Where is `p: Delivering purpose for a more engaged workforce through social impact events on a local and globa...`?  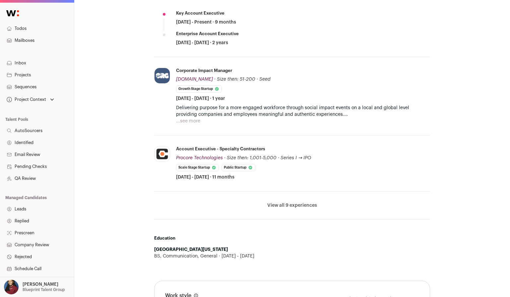 p: Delivering purpose for a more engaged workforce through social impact events on a local and globa... is located at coordinates (303, 111).